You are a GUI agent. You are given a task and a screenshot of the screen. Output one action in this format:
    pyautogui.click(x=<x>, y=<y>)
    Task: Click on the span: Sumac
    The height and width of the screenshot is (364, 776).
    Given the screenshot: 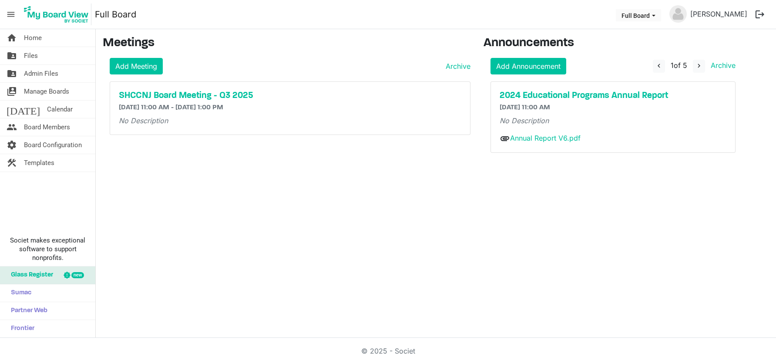 What is the action you would take?
    pyautogui.click(x=19, y=293)
    